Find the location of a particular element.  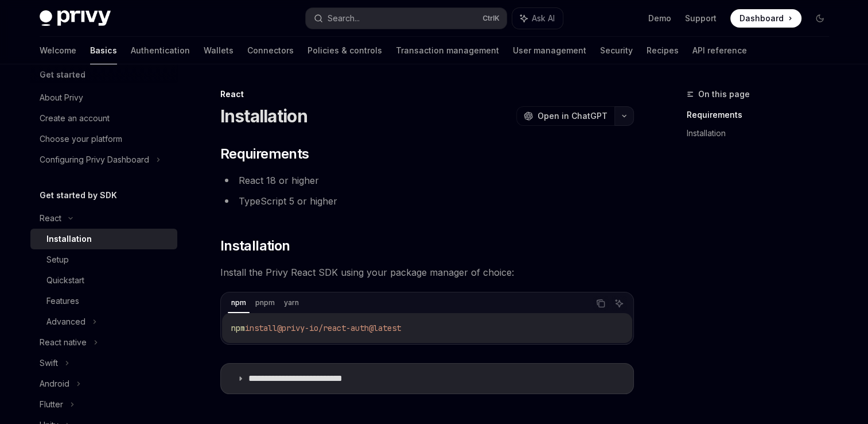

a: Setup is located at coordinates (104, 259).